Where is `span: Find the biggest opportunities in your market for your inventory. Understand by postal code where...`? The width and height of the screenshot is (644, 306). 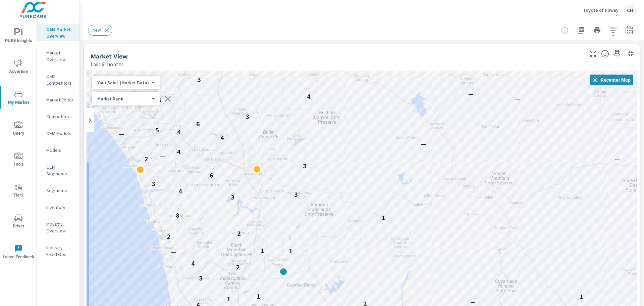
span: Find the biggest opportunities in your market for your inventory. Understand by postal code where... is located at coordinates (605, 54).